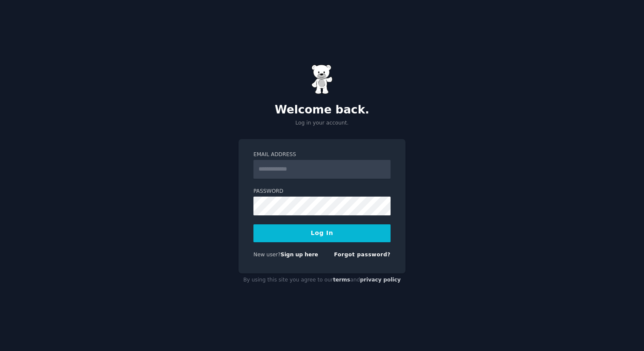 Image resolution: width=644 pixels, height=351 pixels. I want to click on h2: Welcome back., so click(322, 110).